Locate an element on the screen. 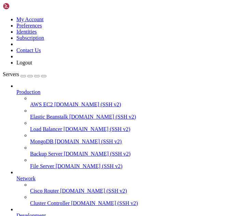 The height and width of the screenshot is (216, 233). a: Contact Us is located at coordinates (29, 50).